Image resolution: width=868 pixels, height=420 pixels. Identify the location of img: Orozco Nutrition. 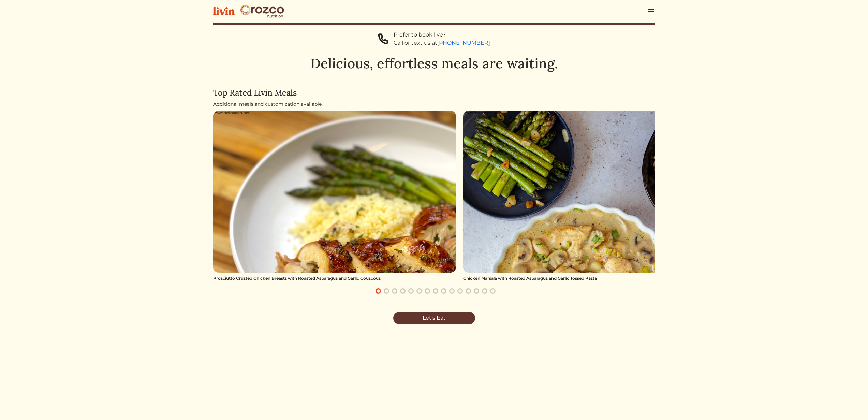
(262, 11).